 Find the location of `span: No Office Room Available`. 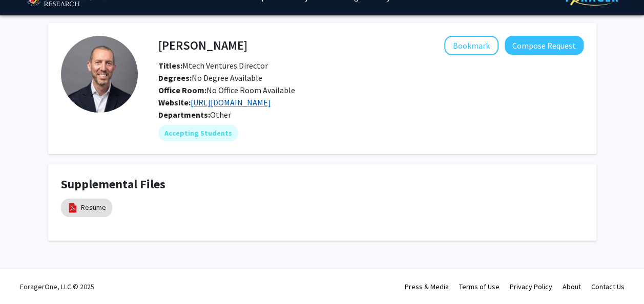

span: No Office Room Available is located at coordinates (227, 90).